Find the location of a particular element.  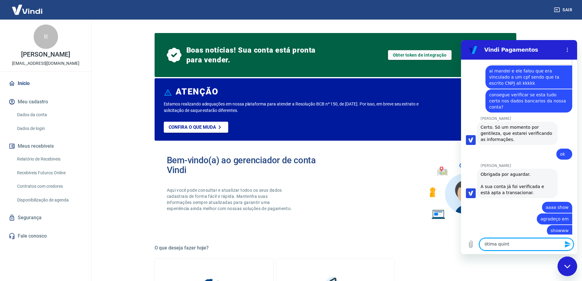

a: Início is located at coordinates (45, 83).